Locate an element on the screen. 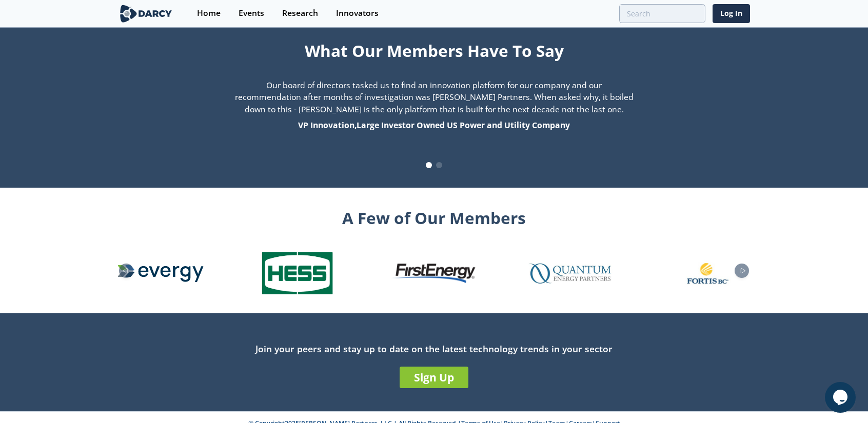  img: firstenergycorp.com.png is located at coordinates (434, 274).